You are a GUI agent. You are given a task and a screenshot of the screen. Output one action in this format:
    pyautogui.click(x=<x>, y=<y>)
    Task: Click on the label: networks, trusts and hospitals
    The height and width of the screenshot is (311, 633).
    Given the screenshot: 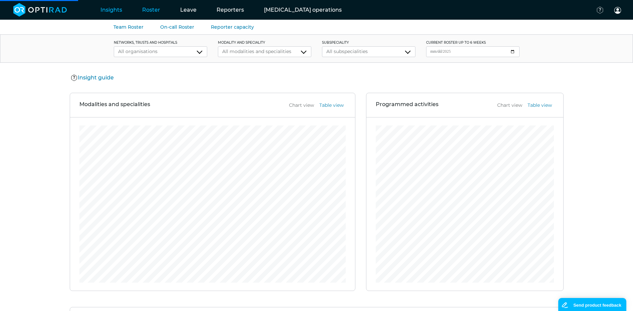 What is the action you would take?
    pyautogui.click(x=160, y=42)
    